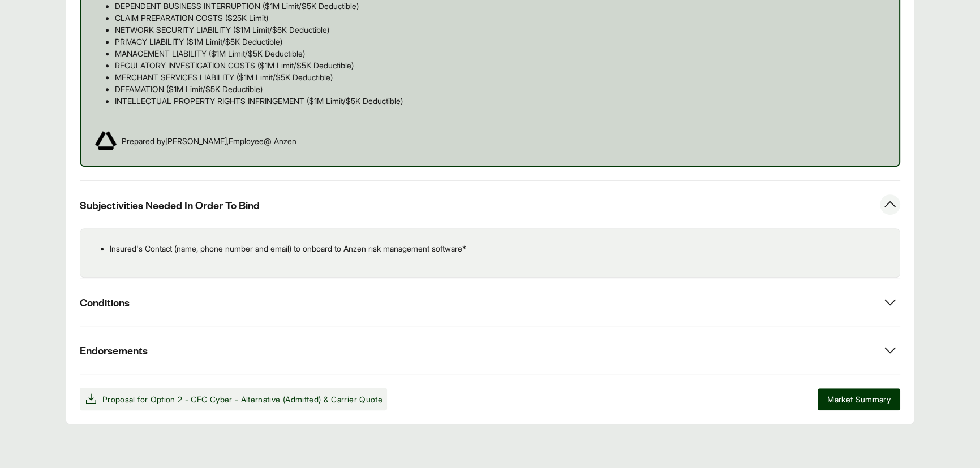 This screenshot has height=468, width=980. Describe the element at coordinates (170, 205) in the screenshot. I see `span: Subjectivities Needed In Order To Bind` at that location.